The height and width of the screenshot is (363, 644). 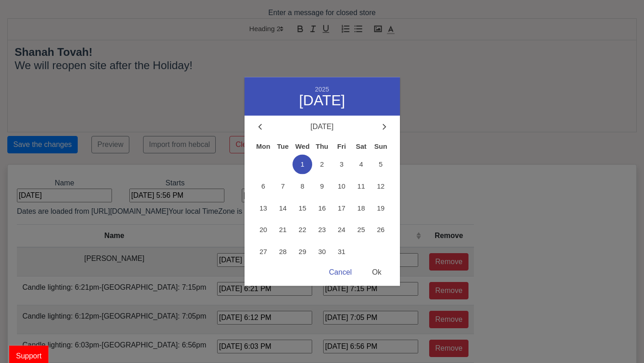 What do you see at coordinates (377, 272) in the screenshot?
I see `div: Ok` at bounding box center [377, 272].